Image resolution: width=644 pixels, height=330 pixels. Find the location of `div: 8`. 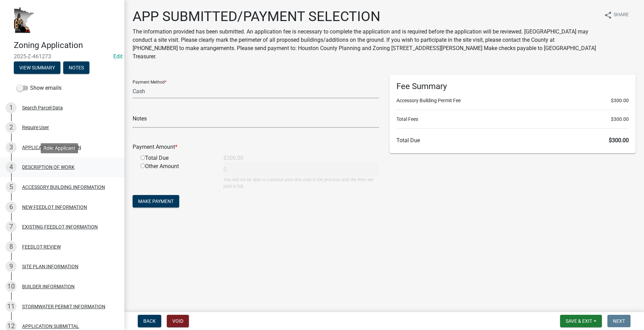

div: 8 is located at coordinates (11, 247).